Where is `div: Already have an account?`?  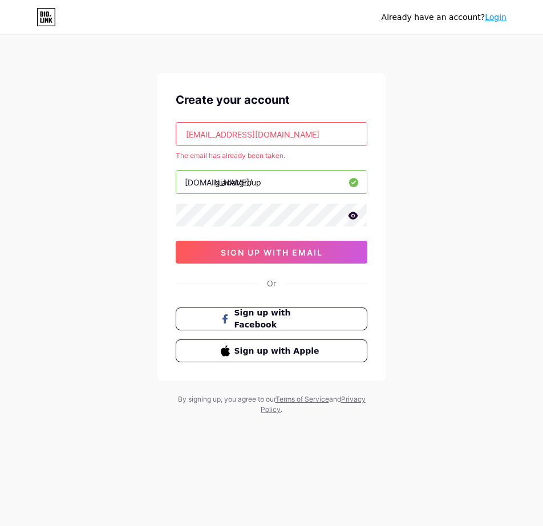 div: Already have an account? is located at coordinates (444, 17).